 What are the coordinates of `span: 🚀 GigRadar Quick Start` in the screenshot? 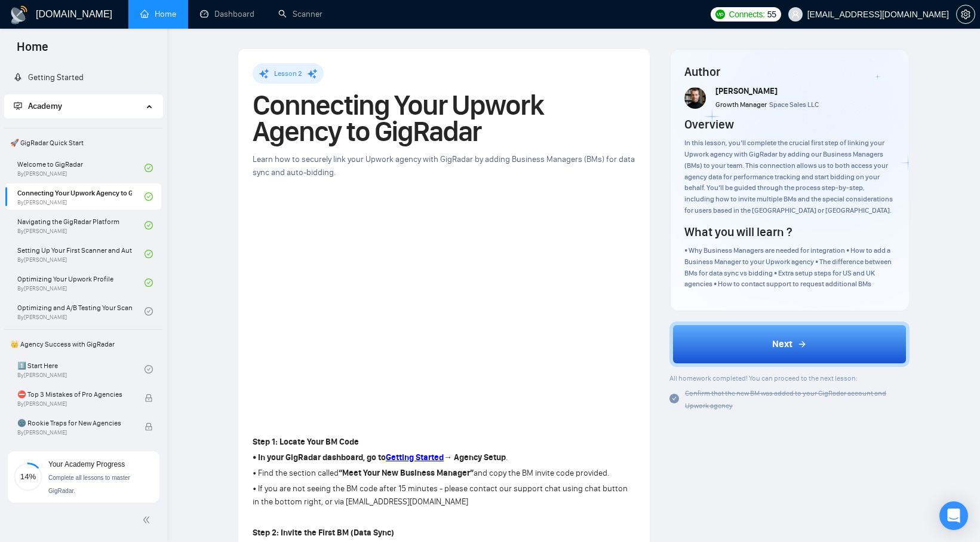 It's located at (83, 143).